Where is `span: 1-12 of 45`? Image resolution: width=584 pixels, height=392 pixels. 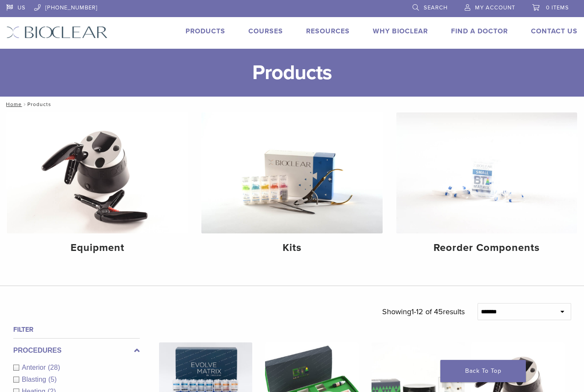 span: 1-12 of 45 is located at coordinates (427, 312).